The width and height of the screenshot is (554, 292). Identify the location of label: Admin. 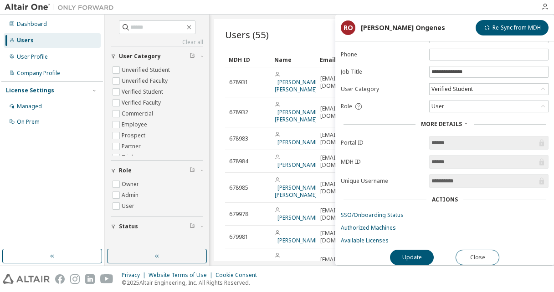
(131, 195).